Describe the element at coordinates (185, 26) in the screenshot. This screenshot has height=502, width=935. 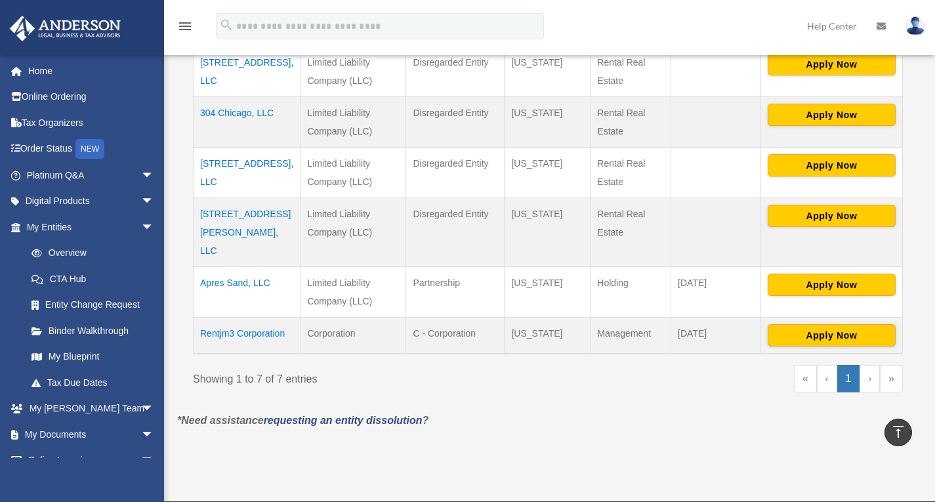
I see `i: menu` at that location.